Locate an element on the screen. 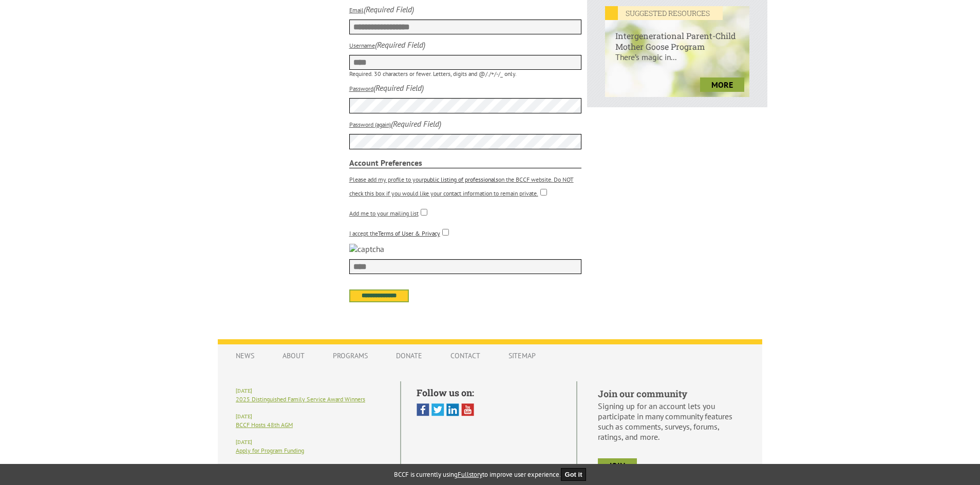 The width and height of the screenshot is (980, 485). a: 2025 Distinguished Family Service Award Winners is located at coordinates (300, 399).